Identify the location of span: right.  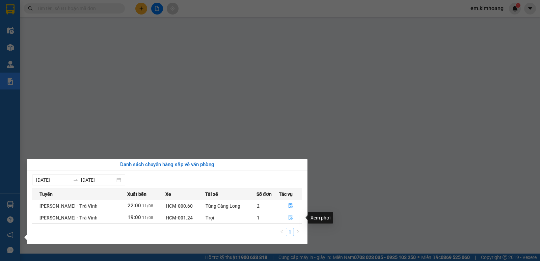
(298, 232).